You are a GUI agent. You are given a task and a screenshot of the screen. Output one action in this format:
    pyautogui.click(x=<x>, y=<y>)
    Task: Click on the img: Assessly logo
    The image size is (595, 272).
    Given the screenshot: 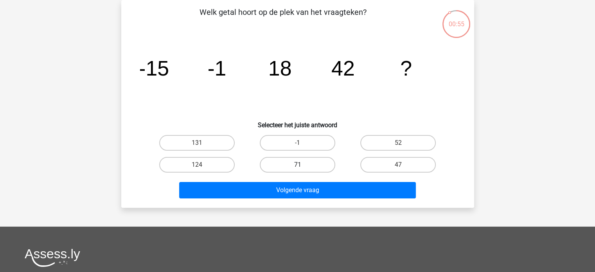 What is the action you would take?
    pyautogui.click(x=52, y=258)
    